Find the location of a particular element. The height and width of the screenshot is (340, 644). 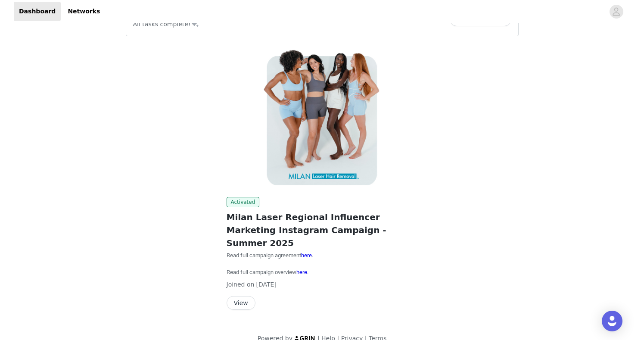

a: View is located at coordinates (241, 303).